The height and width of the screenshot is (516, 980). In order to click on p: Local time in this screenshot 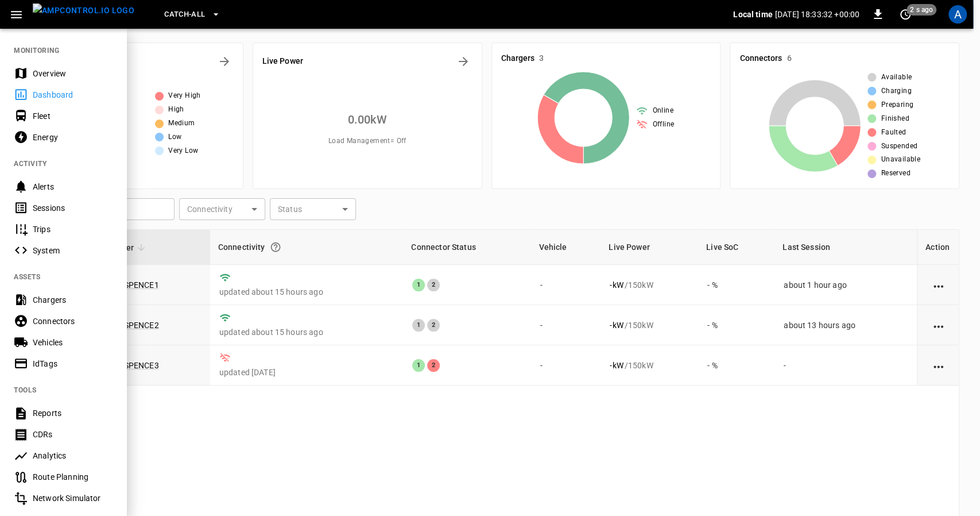, I will do `click(752, 14)`.